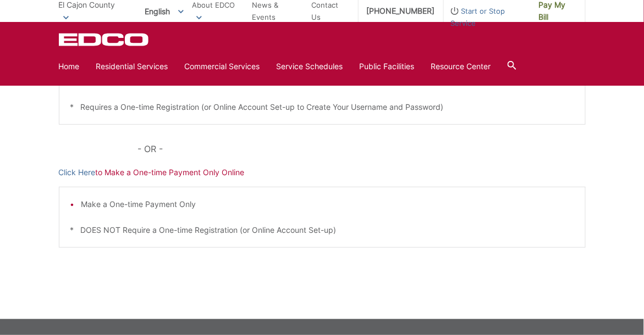 The image size is (644, 335). What do you see at coordinates (322, 231) in the screenshot?
I see `p: * DOES NOT Require a One-time Registration (or Online Account Set-up)` at bounding box center [322, 231].